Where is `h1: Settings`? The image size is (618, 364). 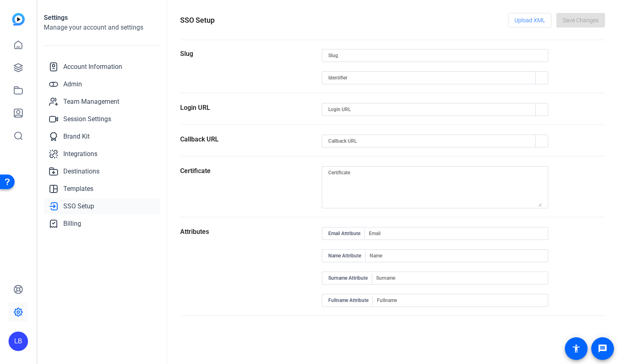
h1: Settings is located at coordinates (102, 18).